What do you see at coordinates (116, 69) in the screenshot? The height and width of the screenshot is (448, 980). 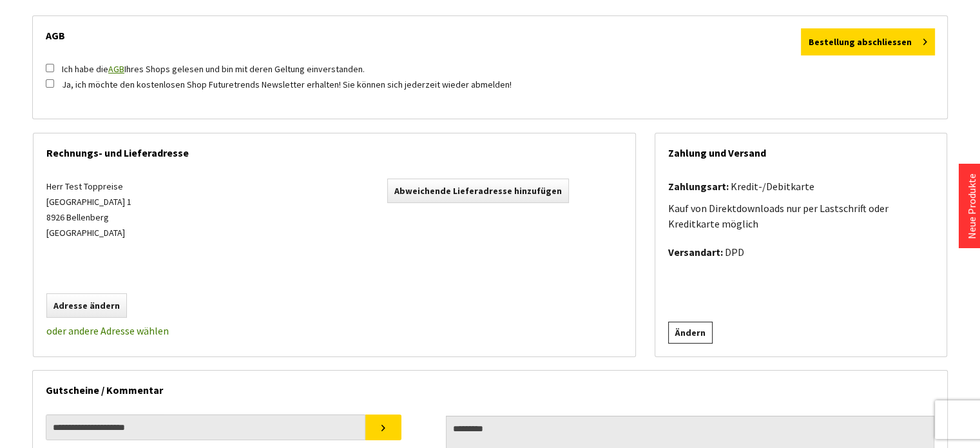 I see `a: AGB` at bounding box center [116, 69].